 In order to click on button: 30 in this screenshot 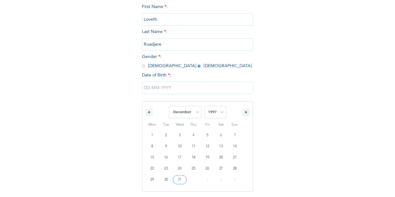, I will do `click(166, 180)`.